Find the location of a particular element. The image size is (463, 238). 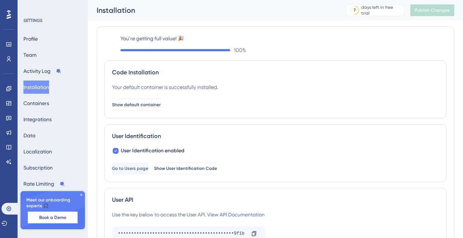

button: Profile is located at coordinates (30, 39).